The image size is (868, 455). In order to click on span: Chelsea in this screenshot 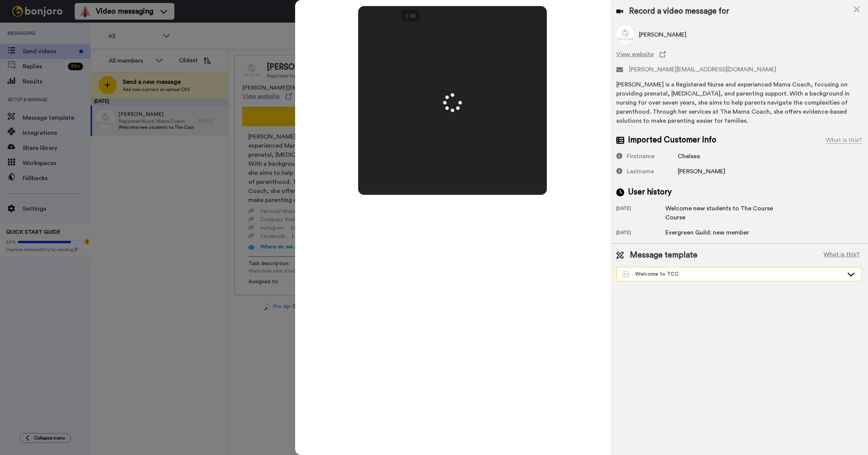, I will do `click(689, 156)`.